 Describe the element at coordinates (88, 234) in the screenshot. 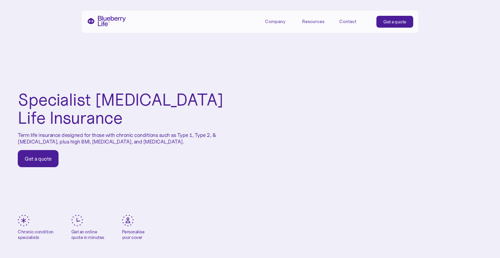

I see `div: Get an online quote in minutes` at that location.